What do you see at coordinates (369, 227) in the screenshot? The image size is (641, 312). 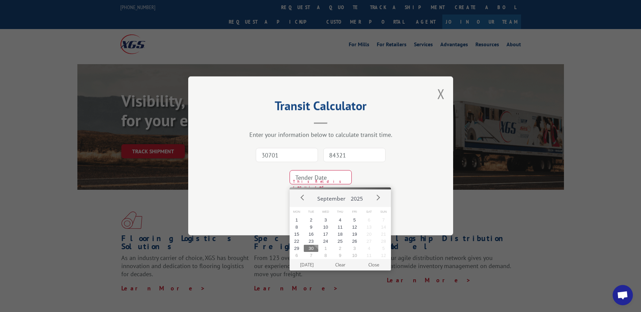 I see `button: 13` at bounding box center [369, 227].